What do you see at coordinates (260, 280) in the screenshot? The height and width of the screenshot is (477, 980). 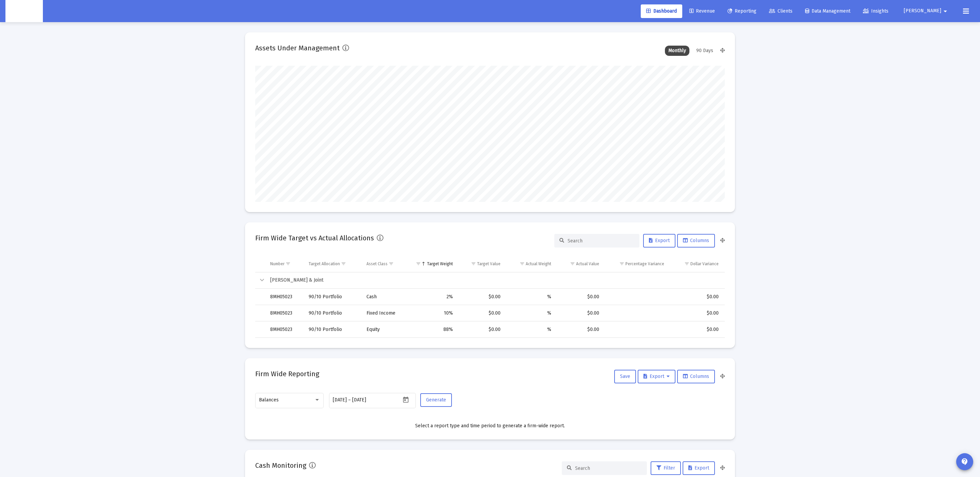 I see `td: Collapse` at bounding box center [260, 280].